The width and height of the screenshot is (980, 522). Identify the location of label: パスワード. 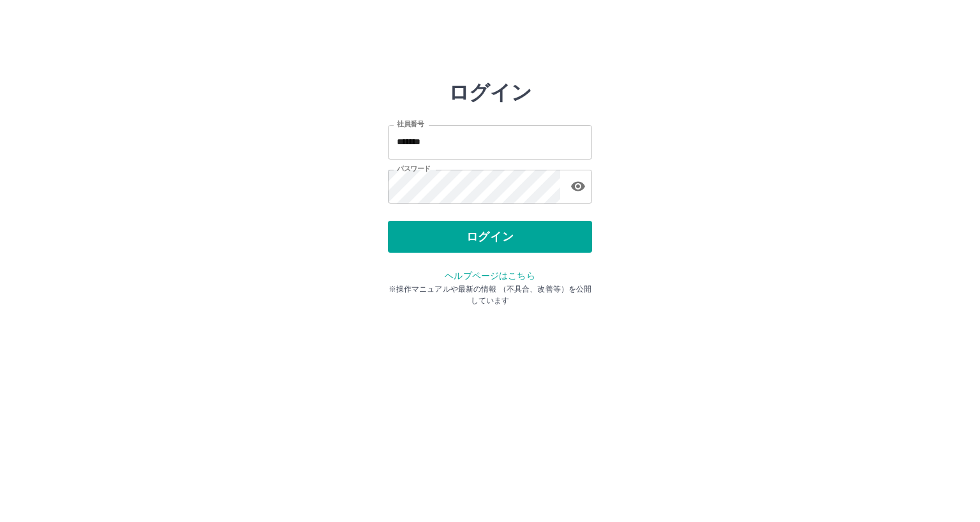
(413, 168).